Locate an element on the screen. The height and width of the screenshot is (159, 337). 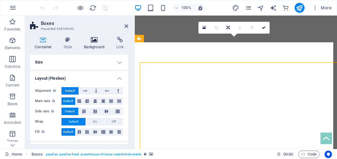
button: On is located at coordinates (95, 122).